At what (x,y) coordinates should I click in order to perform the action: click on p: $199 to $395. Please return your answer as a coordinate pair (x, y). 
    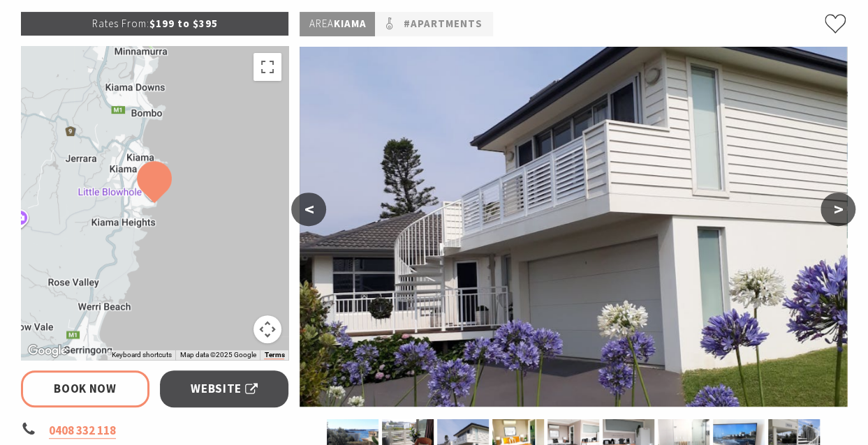
    Looking at the image, I should click on (155, 24).